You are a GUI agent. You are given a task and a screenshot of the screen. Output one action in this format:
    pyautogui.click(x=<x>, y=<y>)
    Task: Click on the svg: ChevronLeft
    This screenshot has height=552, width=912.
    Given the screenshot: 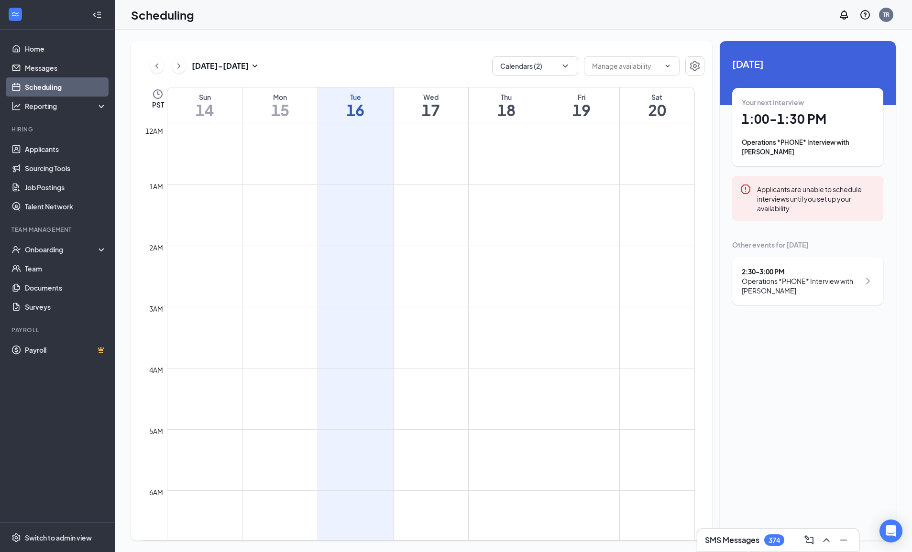 What is the action you would take?
    pyautogui.click(x=157, y=66)
    